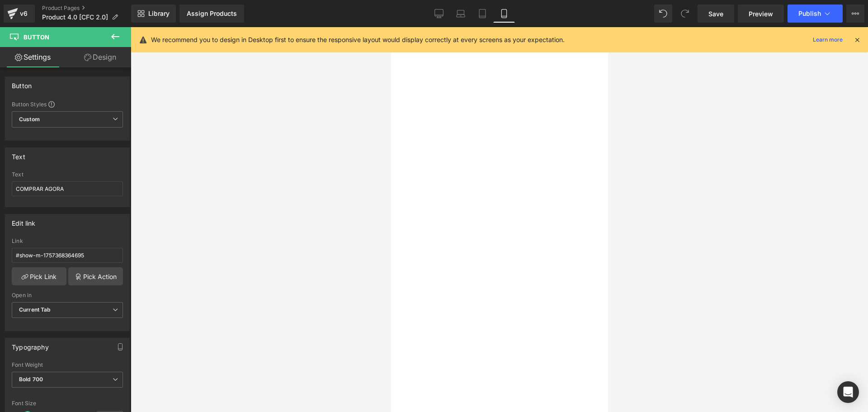 This screenshot has height=412, width=868. I want to click on div: Font Size, so click(68, 403).